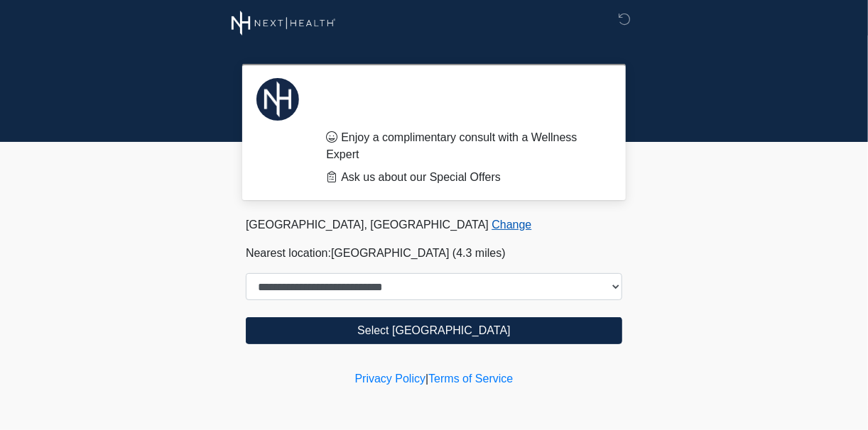 This screenshot has height=430, width=868. I want to click on a: Change, so click(511, 225).